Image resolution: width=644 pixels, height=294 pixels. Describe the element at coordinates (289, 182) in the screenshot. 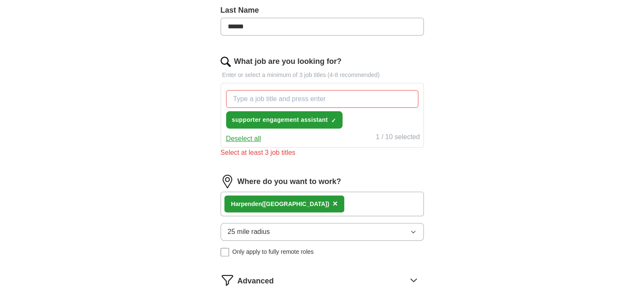

I see `label: Where do you want to work?` at that location.